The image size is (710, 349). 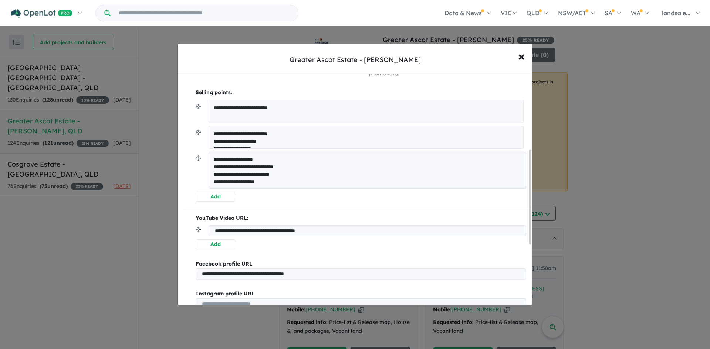 I want to click on input: Try estate name, suburb, builder or developer, so click(x=204, y=13).